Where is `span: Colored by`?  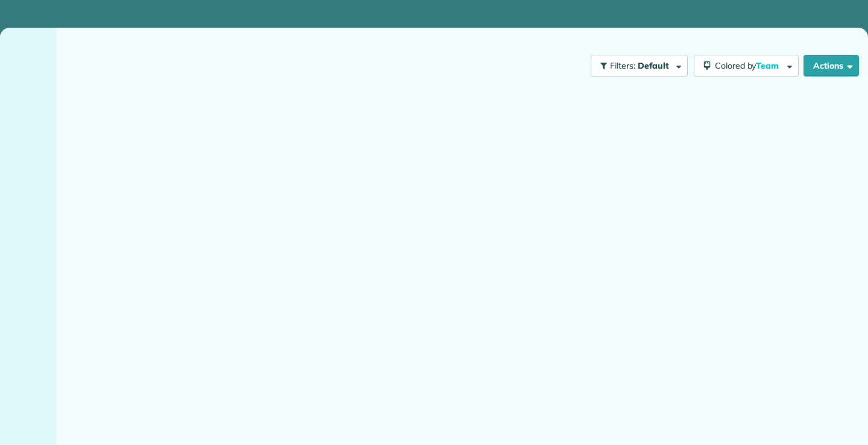 span: Colored by is located at coordinates (749, 66).